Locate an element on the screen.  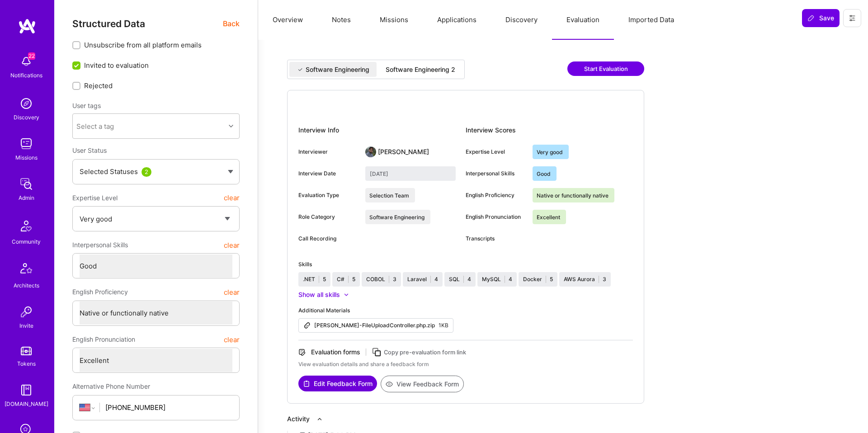
div: Software Engineering 2 is located at coordinates (421, 70).